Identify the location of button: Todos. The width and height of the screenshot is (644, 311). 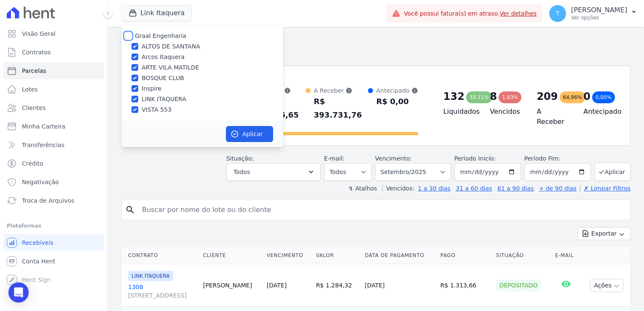
(273, 172).